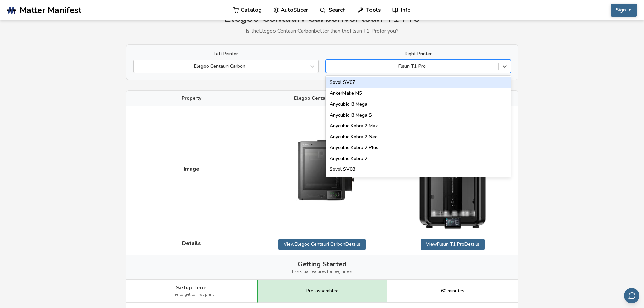 The height and width of the screenshot is (308, 644). Describe the element at coordinates (322, 264) in the screenshot. I see `span: Getting Started` at that location.